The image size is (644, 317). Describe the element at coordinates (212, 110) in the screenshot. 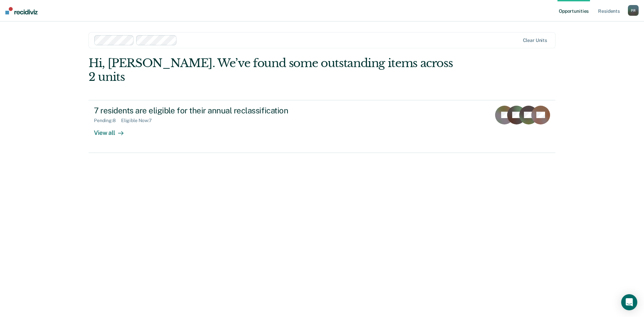

I see `div: 7 residents are eligible for their annual reclassification` at that location.